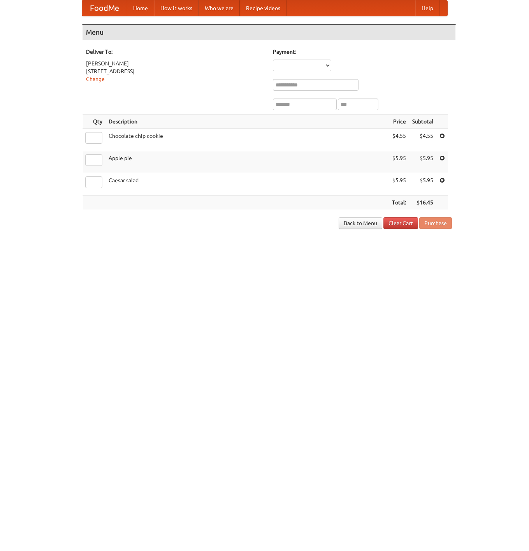 Image resolution: width=529 pixels, height=551 pixels. I want to click on h4: Menu, so click(269, 32).